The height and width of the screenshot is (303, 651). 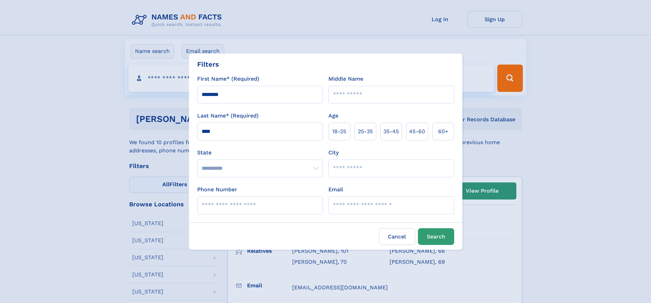 I want to click on span: 45‑60, so click(x=417, y=132).